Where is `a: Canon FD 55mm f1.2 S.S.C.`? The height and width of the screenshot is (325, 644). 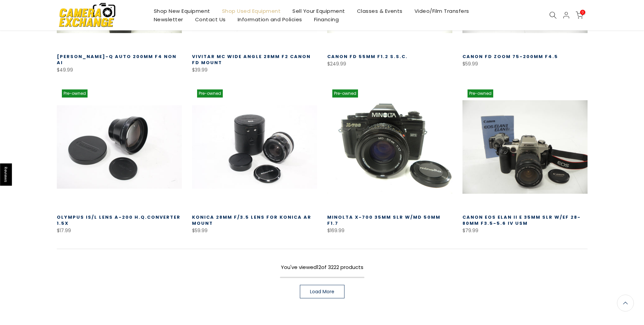
a: Canon FD 55mm f1.2 S.S.C. is located at coordinates (367, 56).